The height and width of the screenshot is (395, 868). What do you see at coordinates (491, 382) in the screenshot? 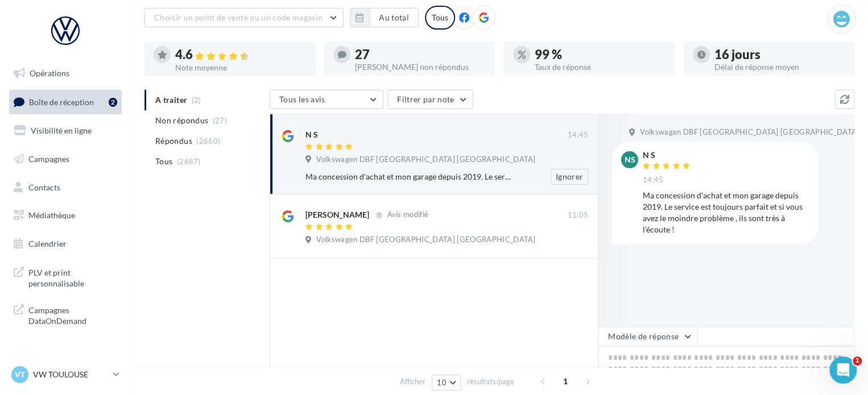
I see `span: résultats/page` at bounding box center [491, 382].